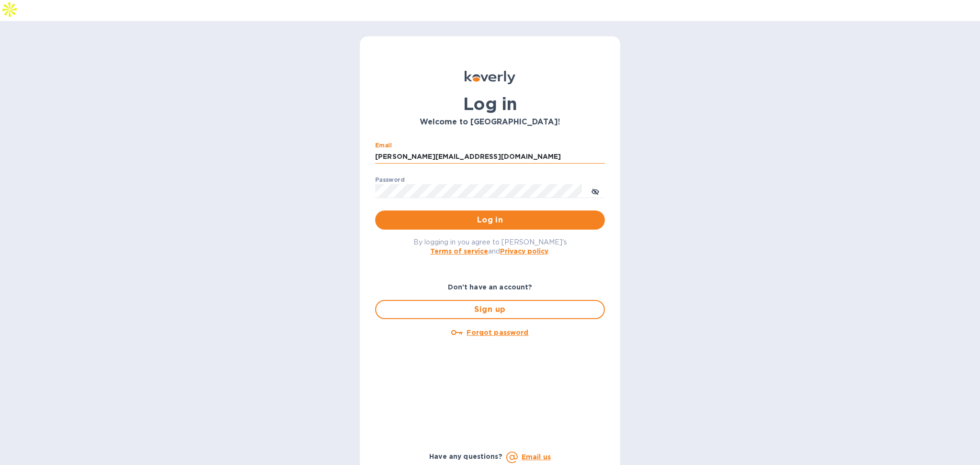 The width and height of the screenshot is (980, 465). What do you see at coordinates (490, 287) in the screenshot?
I see `b: Don't have an account?` at bounding box center [490, 287].